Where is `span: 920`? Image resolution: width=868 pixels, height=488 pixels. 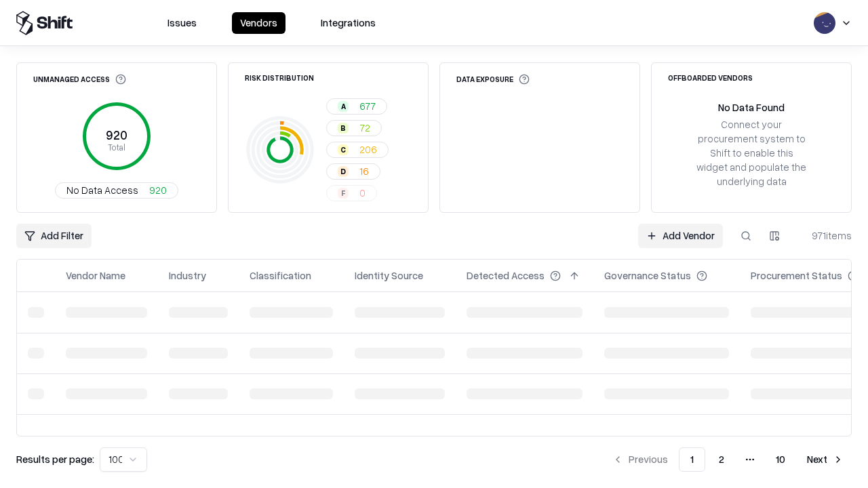 span: 920 is located at coordinates (158, 190).